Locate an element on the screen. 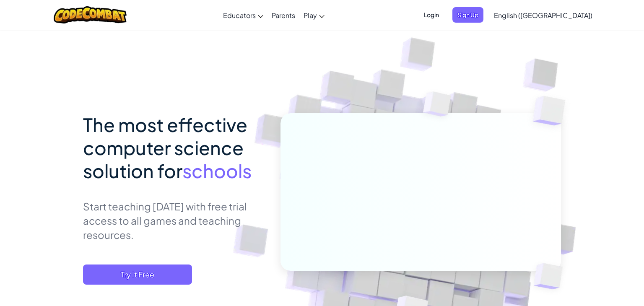 Image resolution: width=644 pixels, height=306 pixels. a: CodeCombat logo is located at coordinates (90, 15).